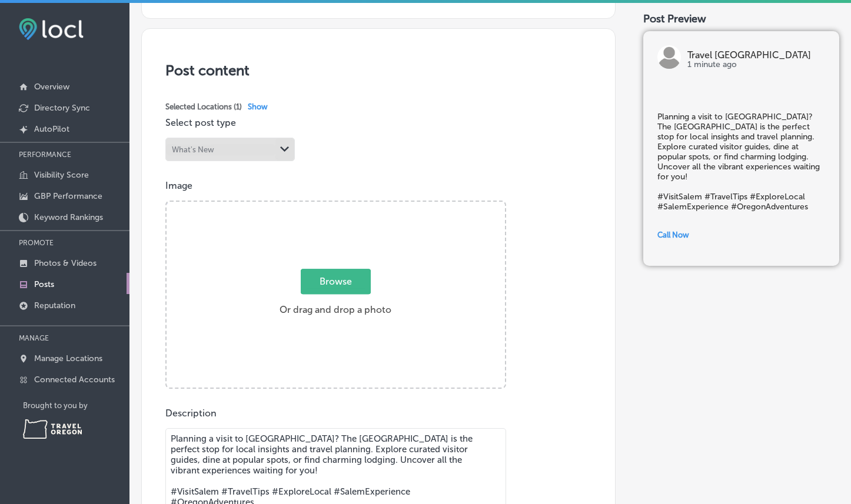  I want to click on p: Visibility Score, so click(61, 175).